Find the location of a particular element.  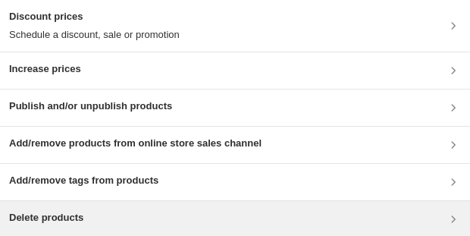

h3: Add/remove products from online store sales channel is located at coordinates (135, 143).